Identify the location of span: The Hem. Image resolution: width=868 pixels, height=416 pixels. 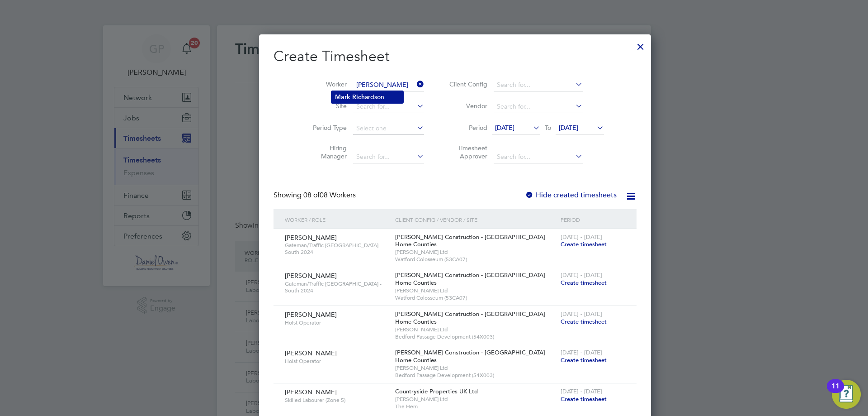
(475, 406).